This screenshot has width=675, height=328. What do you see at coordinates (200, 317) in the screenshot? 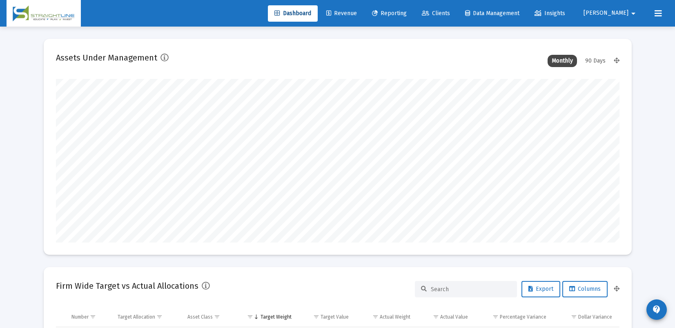
I see `div: Asset Class` at bounding box center [200, 317].